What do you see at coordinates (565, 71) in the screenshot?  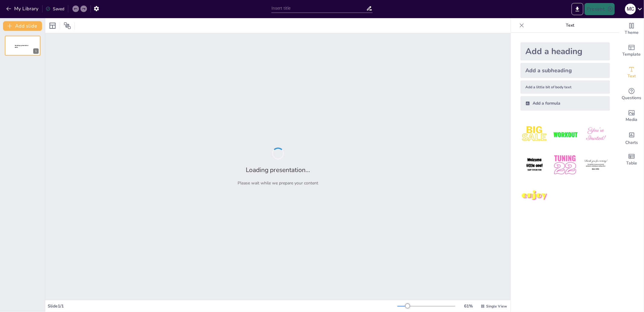 I see `div: Add a subheading` at bounding box center [565, 71].